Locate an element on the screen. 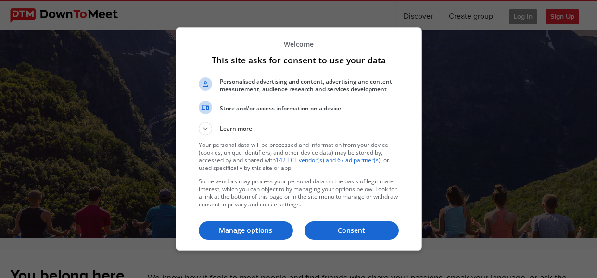 The width and height of the screenshot is (597, 278). p: Welcome is located at coordinates (299, 44).